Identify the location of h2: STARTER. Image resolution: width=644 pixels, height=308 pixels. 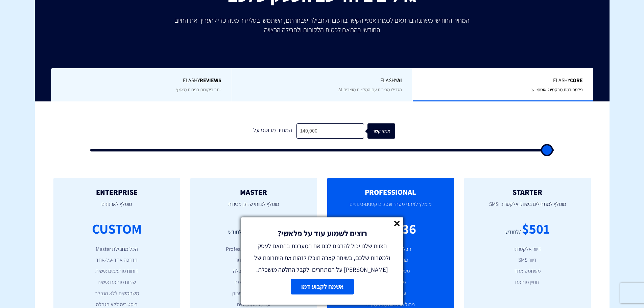
(528, 192).